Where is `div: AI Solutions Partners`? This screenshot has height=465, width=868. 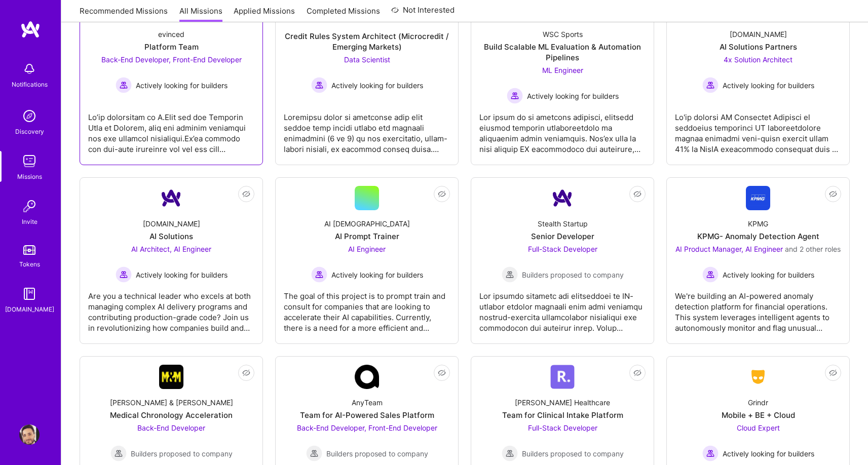
div: AI Solutions Partners is located at coordinates (759, 47).